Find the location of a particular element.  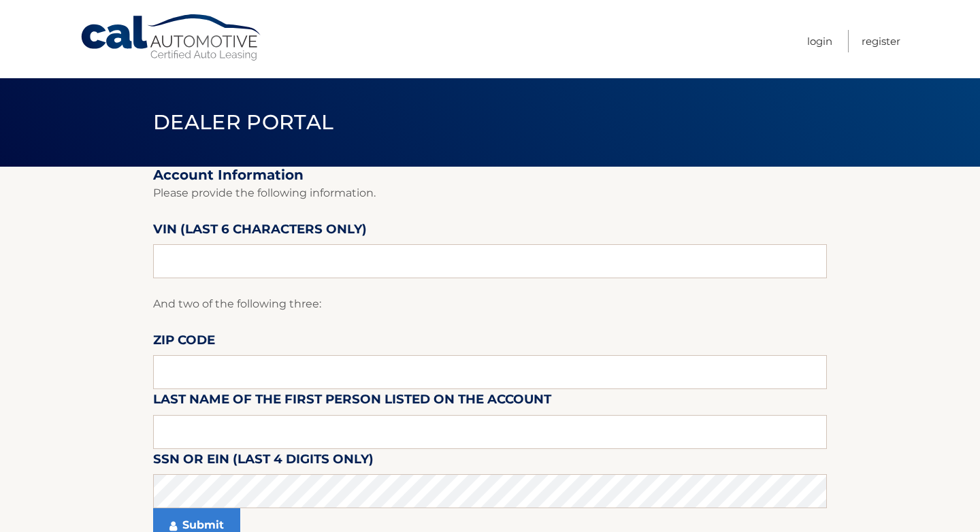

h2: Account Information is located at coordinates (490, 175).